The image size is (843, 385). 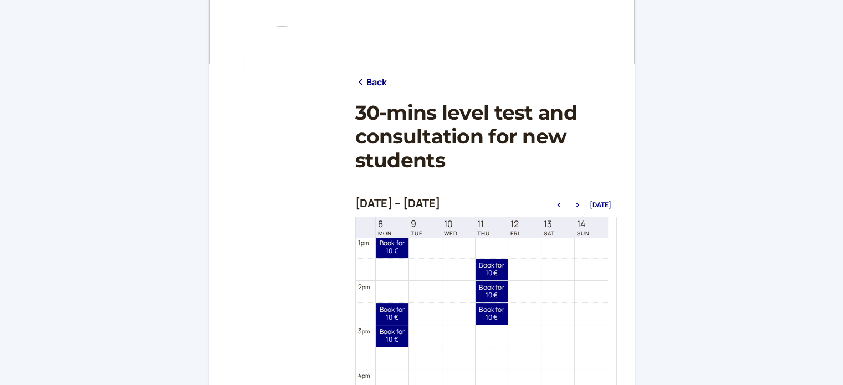 I want to click on a: September 10, 2025, so click(x=450, y=227).